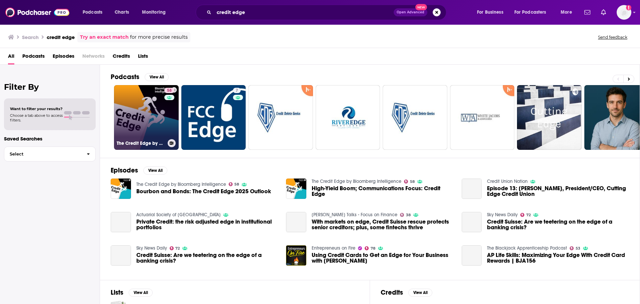 Image resolution: width=640 pixels, height=304 pixels. What do you see at coordinates (50, 87) in the screenshot?
I see `h2: Filter By` at bounding box center [50, 87].